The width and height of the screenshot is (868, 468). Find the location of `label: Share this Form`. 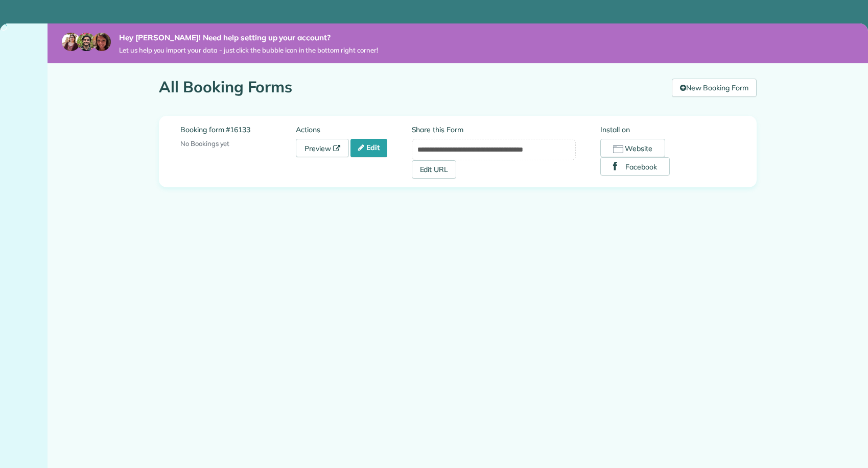

label: Share this Form is located at coordinates (494, 130).